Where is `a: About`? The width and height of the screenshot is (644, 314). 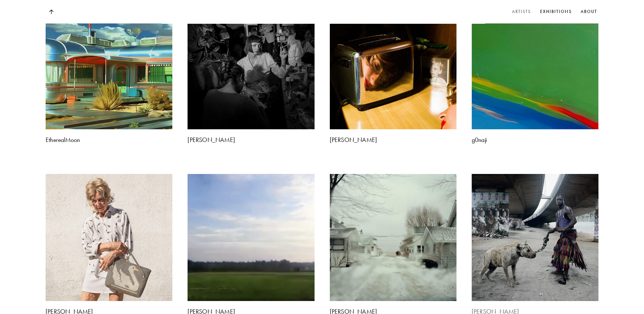 a: About is located at coordinates (589, 12).